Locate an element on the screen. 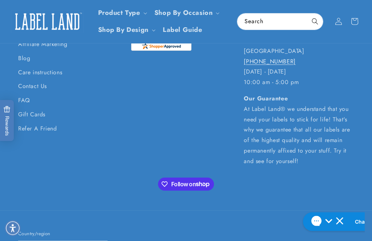 The image size is (372, 241). summary: Product Type is located at coordinates (122, 13).